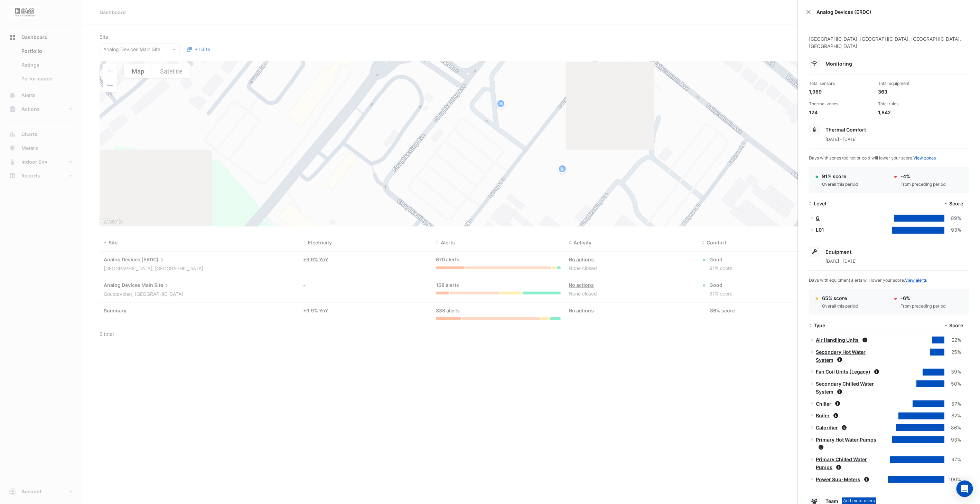 This screenshot has width=980, height=504. What do you see at coordinates (953, 404) in the screenshot?
I see `div: 57%` at bounding box center [953, 404].